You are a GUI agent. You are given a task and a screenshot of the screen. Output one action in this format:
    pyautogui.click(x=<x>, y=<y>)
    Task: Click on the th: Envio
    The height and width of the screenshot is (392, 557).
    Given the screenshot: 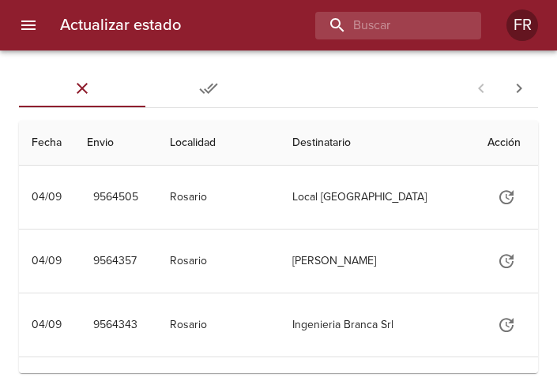 What is the action you would take?
    pyautogui.click(x=115, y=143)
    